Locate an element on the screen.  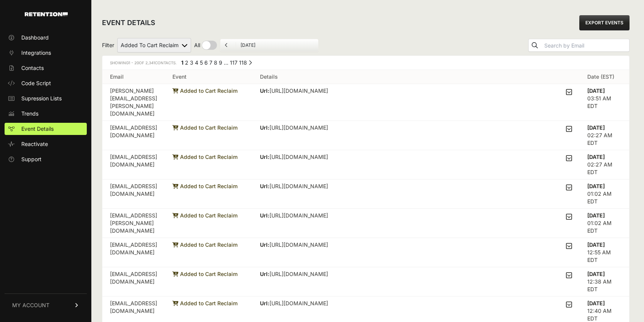
a: MY ACCOUNT is located at coordinates (46, 305).